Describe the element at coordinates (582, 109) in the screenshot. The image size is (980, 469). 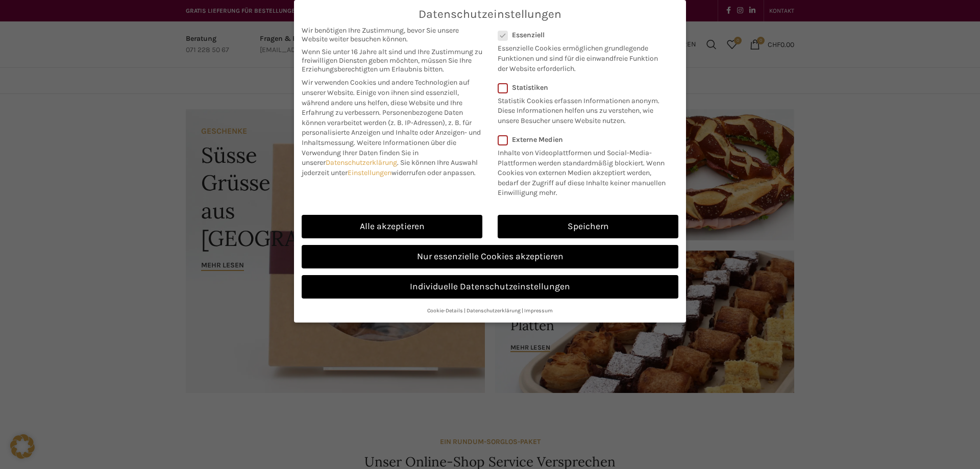
I see `p: Statistik Cookies erfassen Informationen anonym. Diese Informationen helfen uns zu verstehen, wie...` at that location.